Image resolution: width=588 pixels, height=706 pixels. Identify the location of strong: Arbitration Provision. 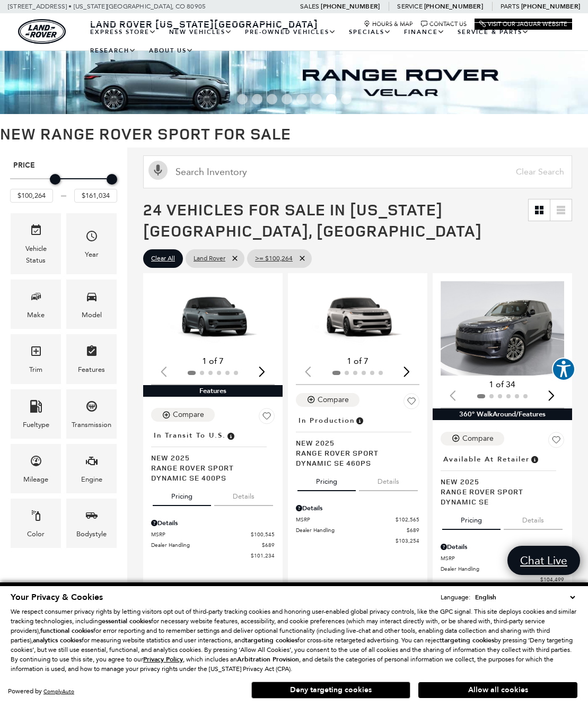
(268, 659).